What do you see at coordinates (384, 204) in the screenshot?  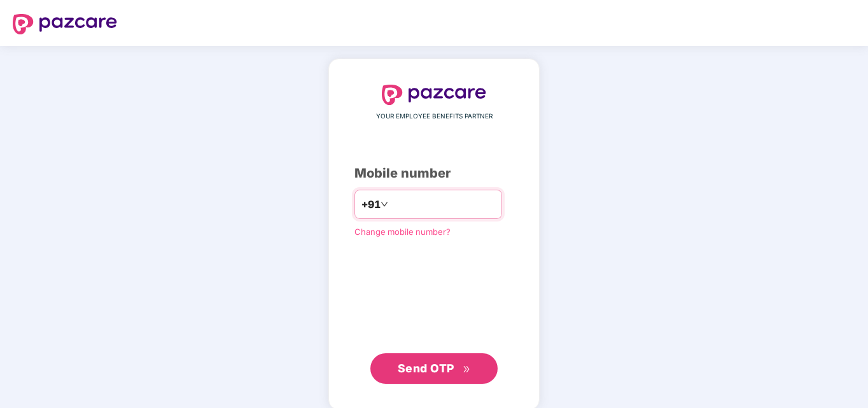 I see `span: down` at bounding box center [384, 204].